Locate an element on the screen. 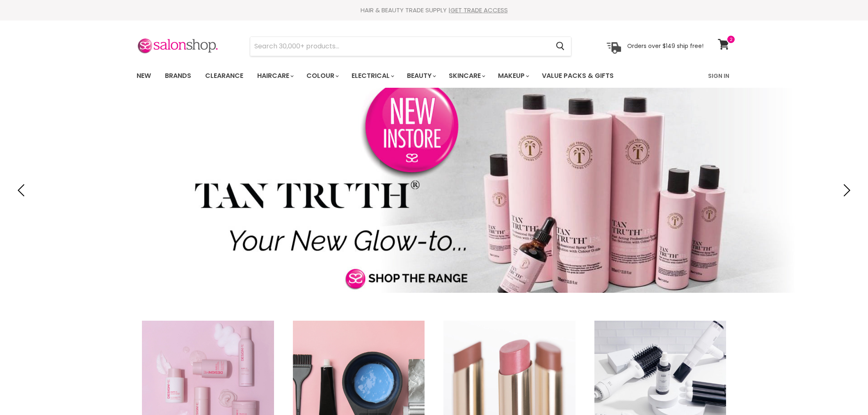  a: Value Packs & Gifts is located at coordinates (578, 76).